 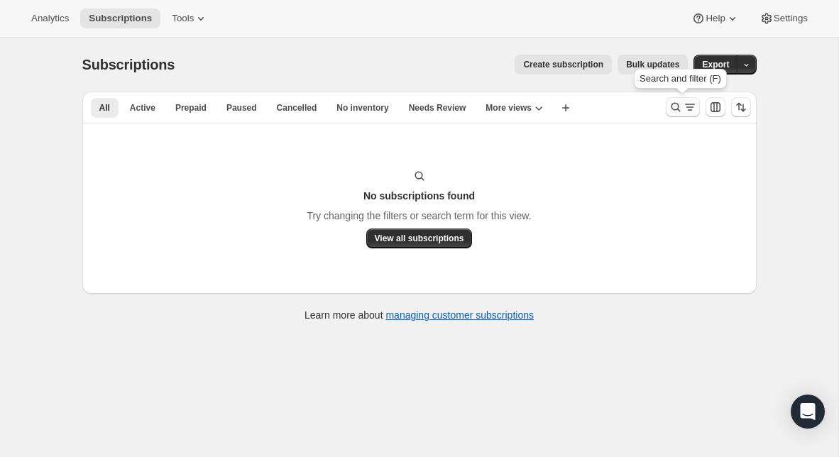 I want to click on button: Create new view, so click(x=565, y=108).